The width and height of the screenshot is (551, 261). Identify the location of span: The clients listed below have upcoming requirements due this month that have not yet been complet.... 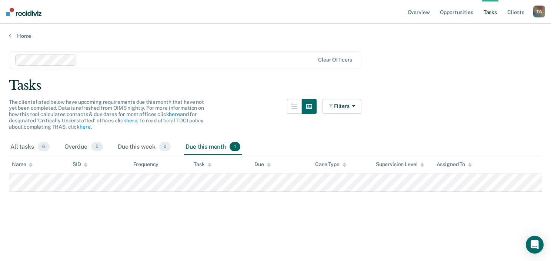
(106, 114).